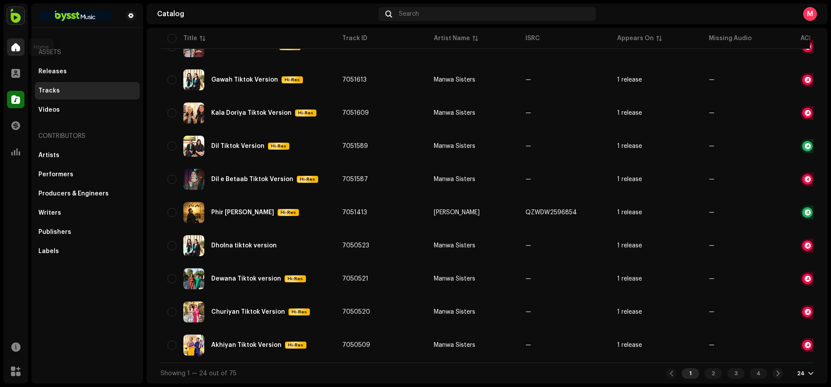 The image size is (831, 387). I want to click on img: 9bc036fb-e886-4efd-af6f-18c6dddd600f, so click(194, 246).